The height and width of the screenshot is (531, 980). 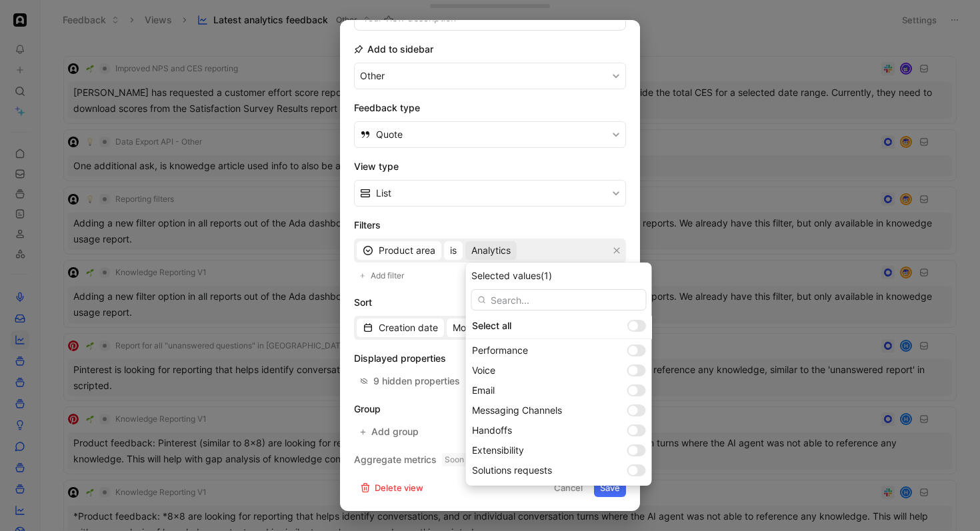 What do you see at coordinates (492, 430) in the screenshot?
I see `span: Handoffs` at bounding box center [492, 430].